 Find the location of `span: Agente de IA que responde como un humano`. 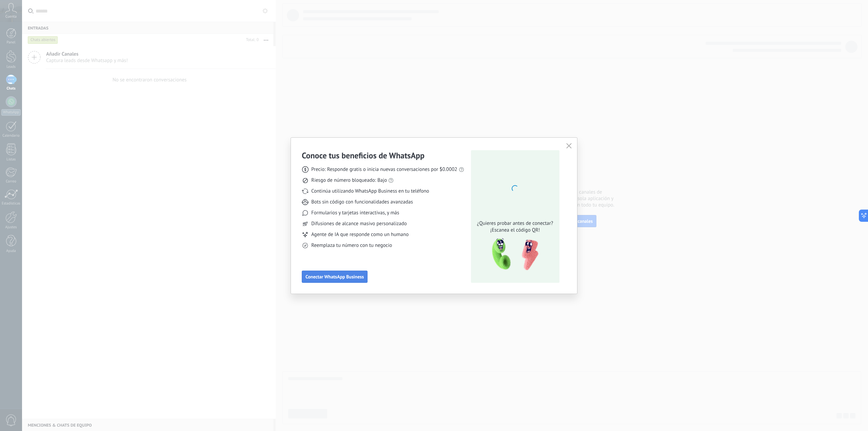

span: Agente de IA que responde como un humano is located at coordinates (360, 235).